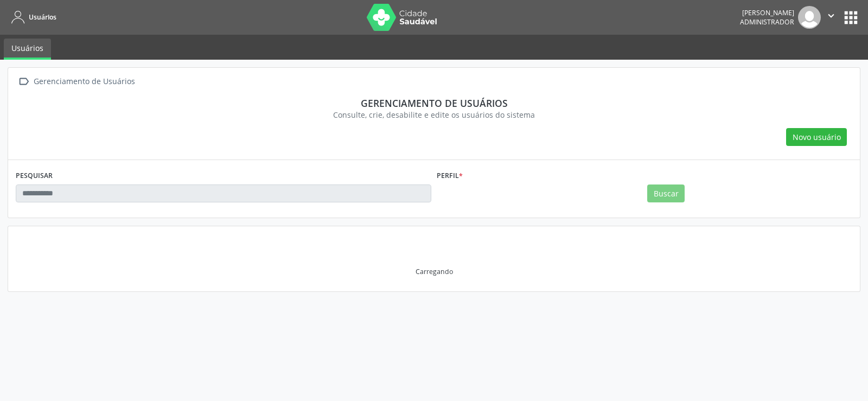 This screenshot has height=401, width=868. Describe the element at coordinates (76, 81) in the screenshot. I see `a:  Gerenciamento de Usuários` at that location.